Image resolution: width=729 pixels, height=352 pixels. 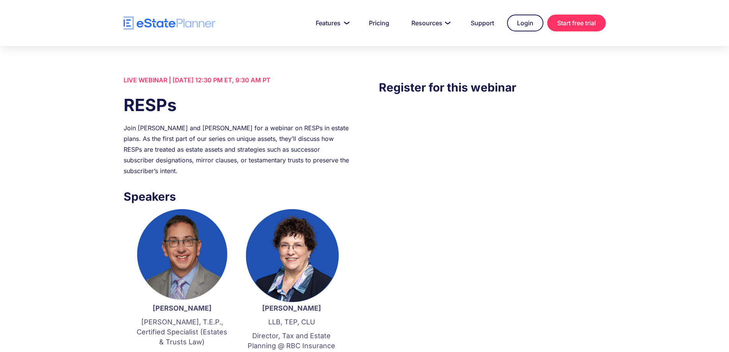 What do you see at coordinates (482, 23) in the screenshot?
I see `a: Support` at bounding box center [482, 23].